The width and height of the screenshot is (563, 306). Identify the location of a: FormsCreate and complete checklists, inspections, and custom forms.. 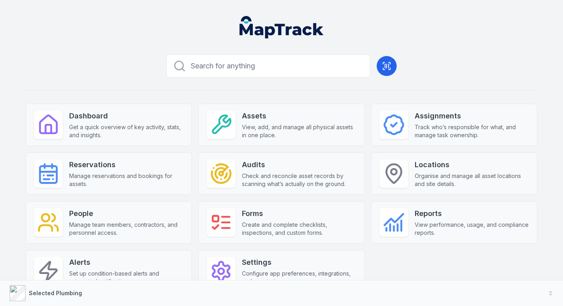
(281, 222).